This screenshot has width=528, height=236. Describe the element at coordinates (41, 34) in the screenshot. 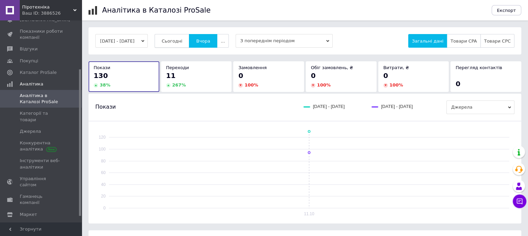

I see `span: Показники роботи компанії` at that location.